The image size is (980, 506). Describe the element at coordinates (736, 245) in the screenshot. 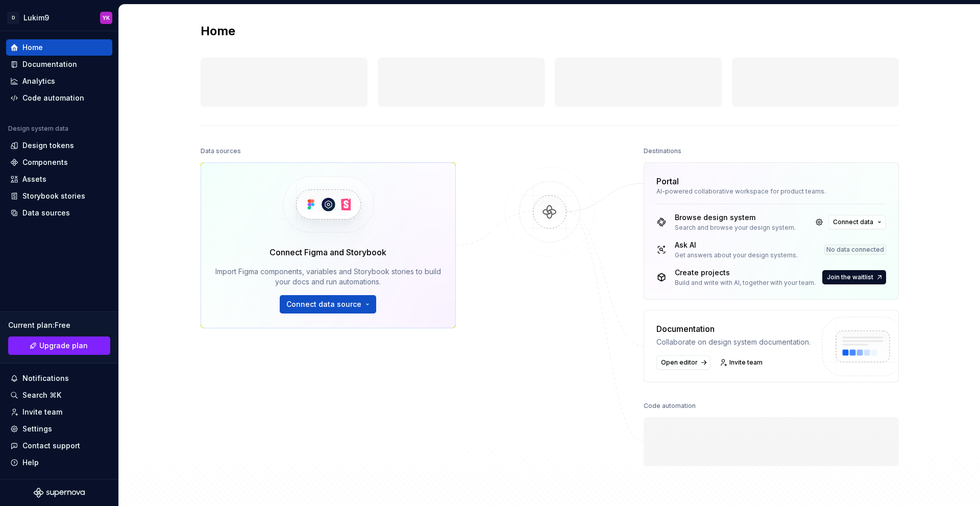

I see `div: Ask AI` at that location.